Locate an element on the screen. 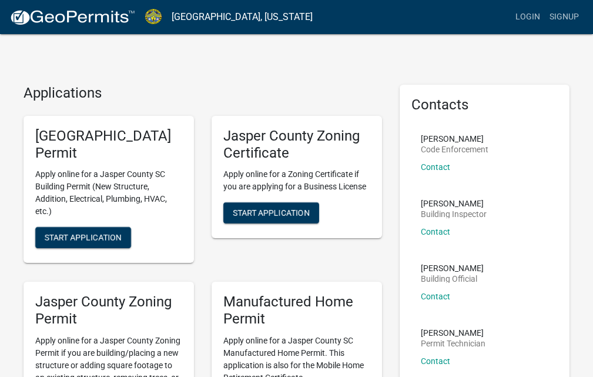 Image resolution: width=593 pixels, height=377 pixels. a: Login is located at coordinates (528, 17).